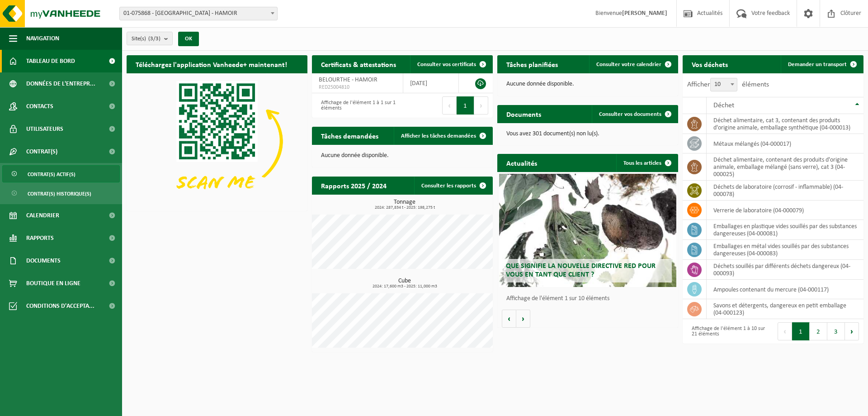 This screenshot has width=868, height=416. Describe the element at coordinates (723, 105) in the screenshot. I see `span: Déchet` at that location.